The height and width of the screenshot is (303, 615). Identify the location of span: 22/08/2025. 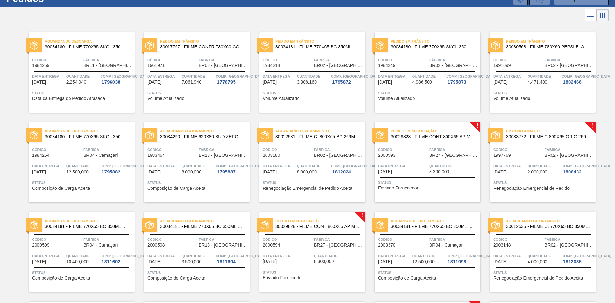
(154, 82).